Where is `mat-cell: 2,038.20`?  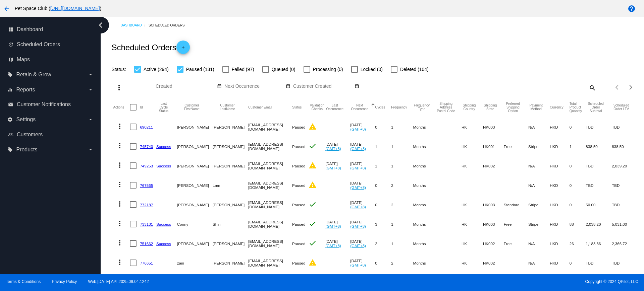 mat-cell: 2,038.20 is located at coordinates (599, 224).